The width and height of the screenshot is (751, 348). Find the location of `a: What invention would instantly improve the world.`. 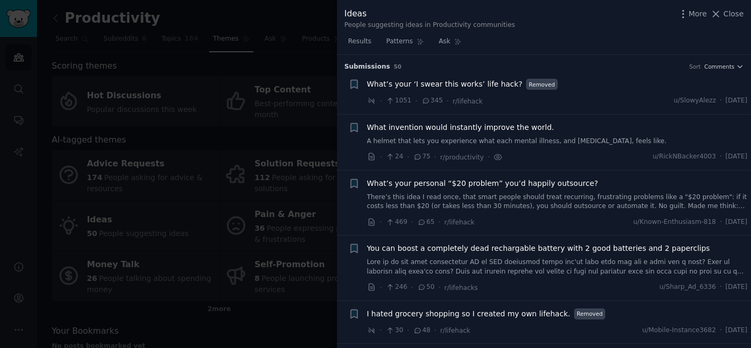

a: What invention would instantly improve the world. is located at coordinates (461, 127).